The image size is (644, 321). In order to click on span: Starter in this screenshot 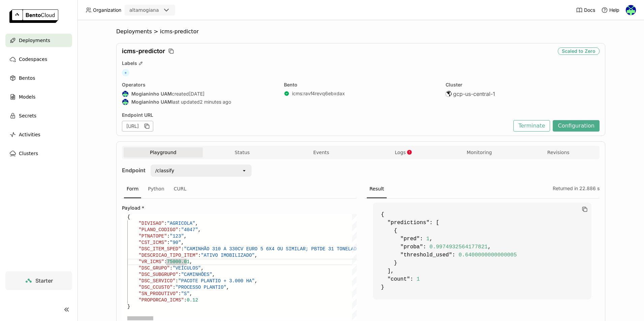, I will do `click(44, 281)`.